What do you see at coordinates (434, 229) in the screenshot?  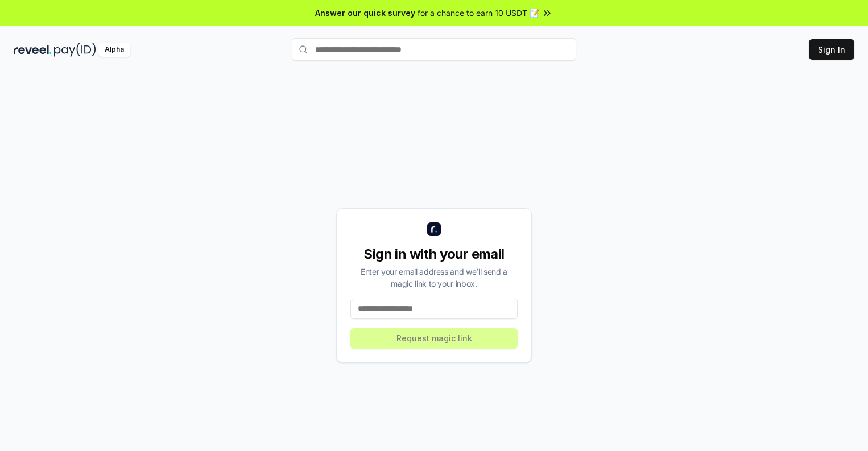 I see `img: logo_small` at bounding box center [434, 229].